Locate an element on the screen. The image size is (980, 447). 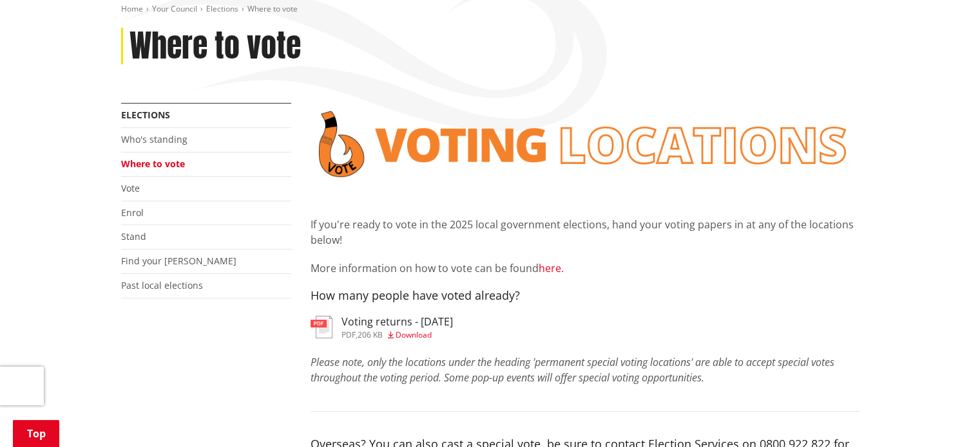
a: Past local elections is located at coordinates (161, 285).